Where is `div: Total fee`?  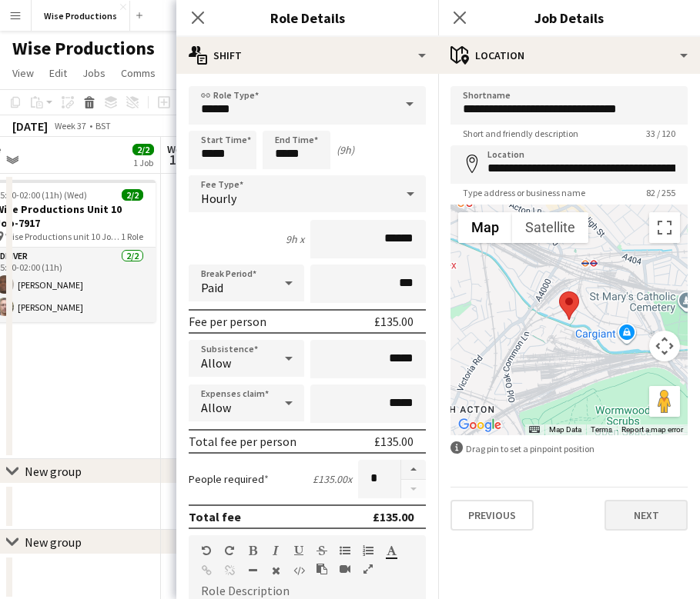 div: Total fee is located at coordinates (215, 517).